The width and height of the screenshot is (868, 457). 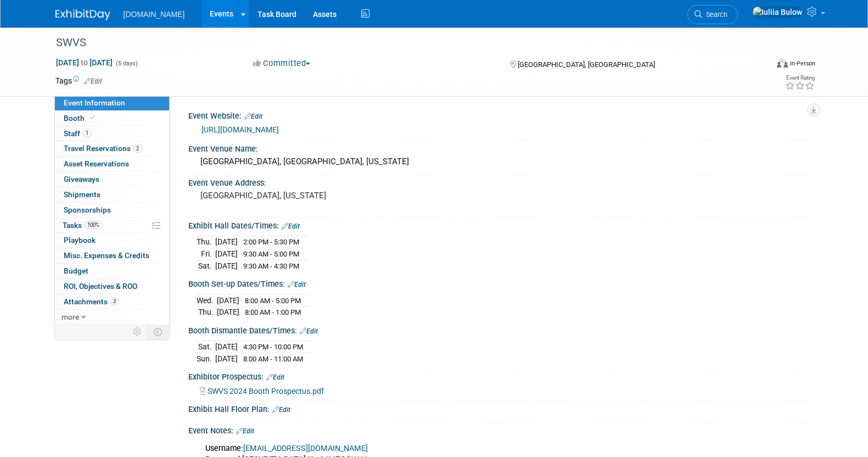 What do you see at coordinates (107, 255) in the screenshot?
I see `span: Misc. Expenses & Credits` at bounding box center [107, 255].